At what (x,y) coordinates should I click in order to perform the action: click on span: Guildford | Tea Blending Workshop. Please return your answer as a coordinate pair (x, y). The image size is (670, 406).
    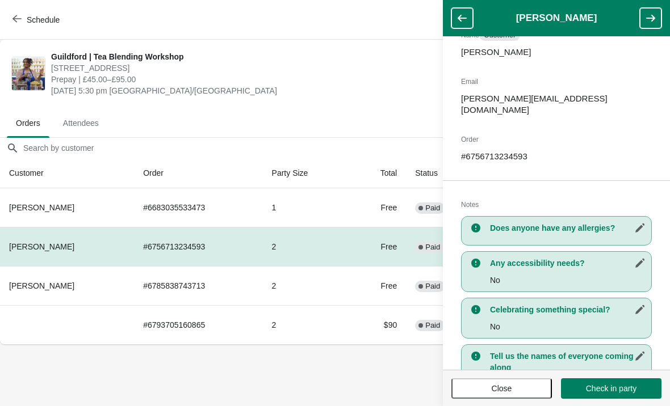
    Looking at the image, I should click on (255, 57).